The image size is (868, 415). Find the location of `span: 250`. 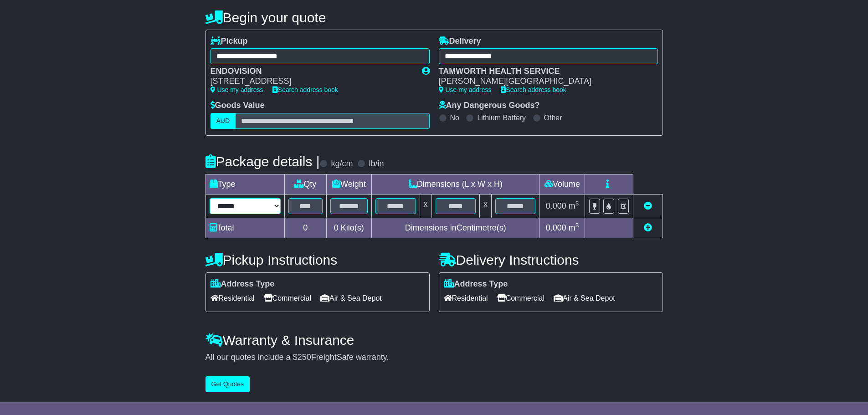

span: 250 is located at coordinates (304, 357).